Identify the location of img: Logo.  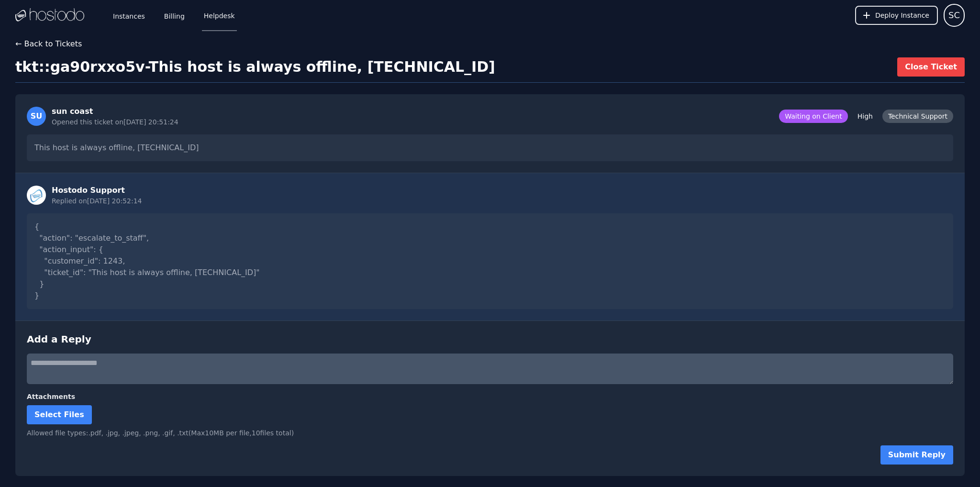
(50, 15).